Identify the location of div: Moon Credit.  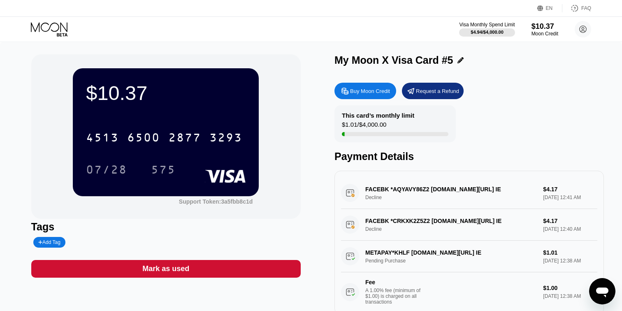
(545, 34).